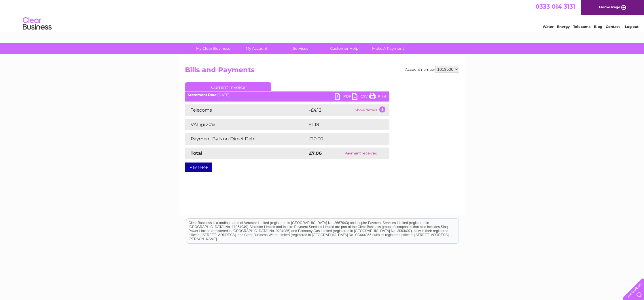 The height and width of the screenshot is (300, 644). Describe the element at coordinates (432, 69) in the screenshot. I see `div: Account number` at that location.